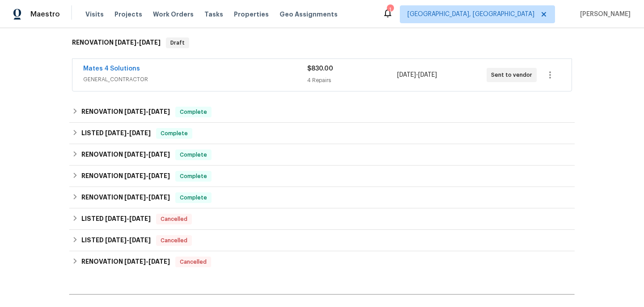 The height and width of the screenshot is (307, 644). I want to click on span: Properties, so click(251, 15).